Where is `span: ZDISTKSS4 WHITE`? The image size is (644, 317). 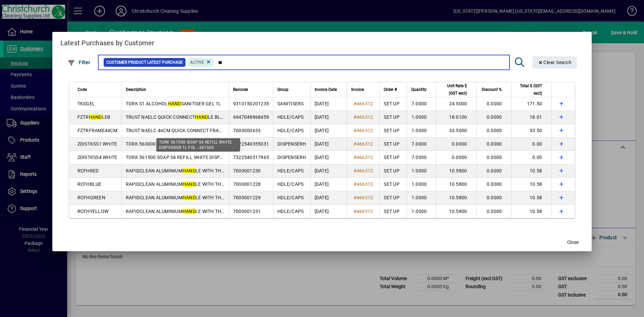
span: ZDISTKSS4 WHITE is located at coordinates (97, 157).